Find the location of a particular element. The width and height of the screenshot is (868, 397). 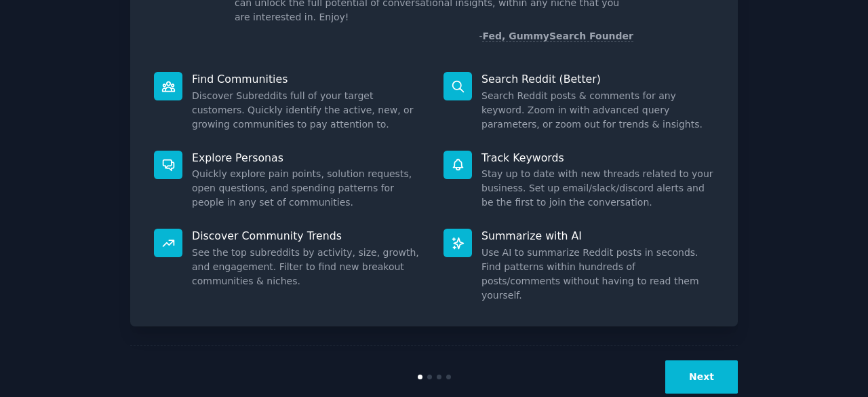

button: Next is located at coordinates (702, 376).